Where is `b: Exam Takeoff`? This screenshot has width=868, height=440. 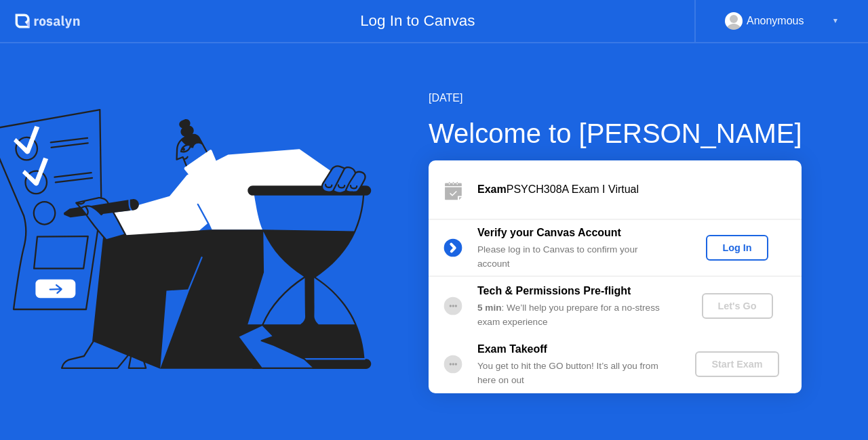 b: Exam Takeoff is located at coordinates (512, 349).